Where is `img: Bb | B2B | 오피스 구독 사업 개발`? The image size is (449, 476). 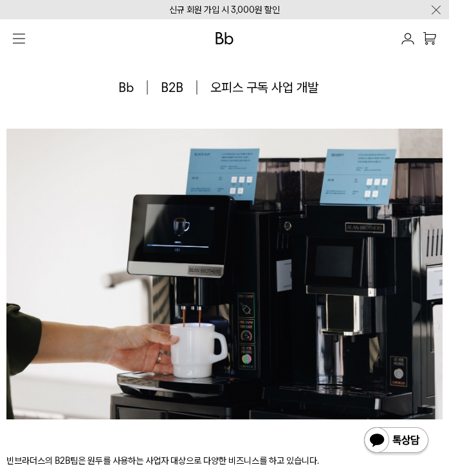
img: Bb | B2B | 오피스 구독 사업 개발 is located at coordinates (225, 274).